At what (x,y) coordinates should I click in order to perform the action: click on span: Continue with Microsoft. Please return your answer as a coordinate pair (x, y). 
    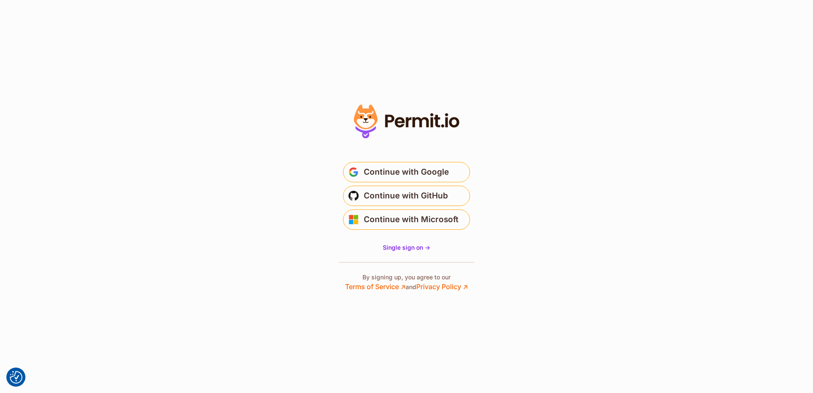
    Looking at the image, I should click on (411, 219).